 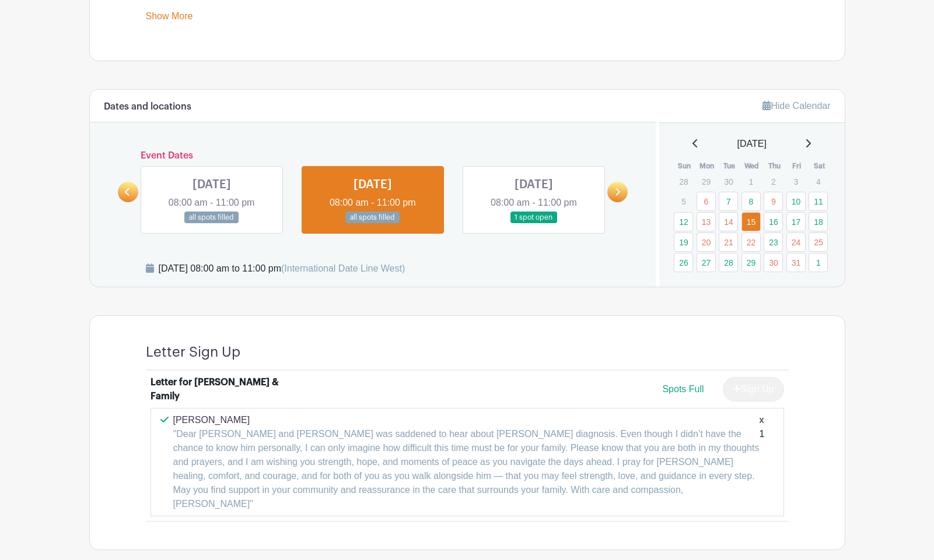 What do you see at coordinates (169, 18) in the screenshot?
I see `a: Show More` at bounding box center [169, 18].